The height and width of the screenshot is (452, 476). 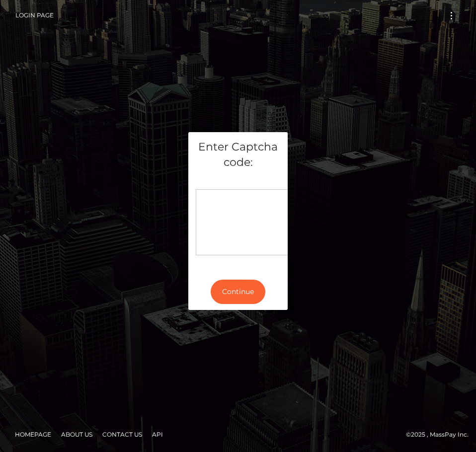 What do you see at coordinates (77, 434) in the screenshot?
I see `a: About Us` at bounding box center [77, 434].